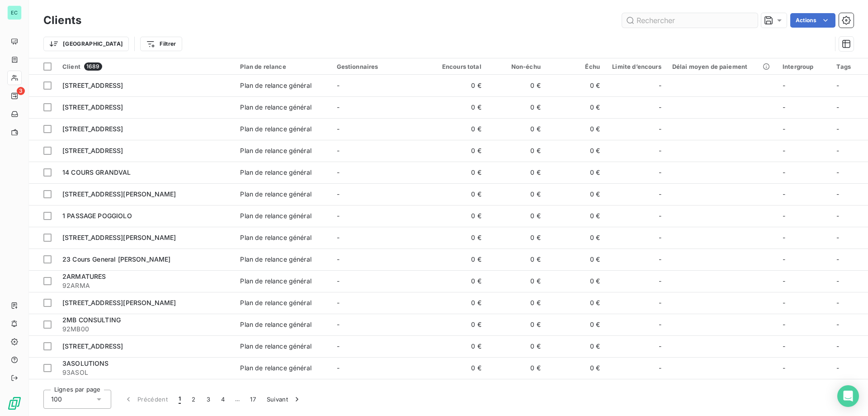  What do you see at coordinates (253, 399) in the screenshot?
I see `button: 17` at bounding box center [253, 399].